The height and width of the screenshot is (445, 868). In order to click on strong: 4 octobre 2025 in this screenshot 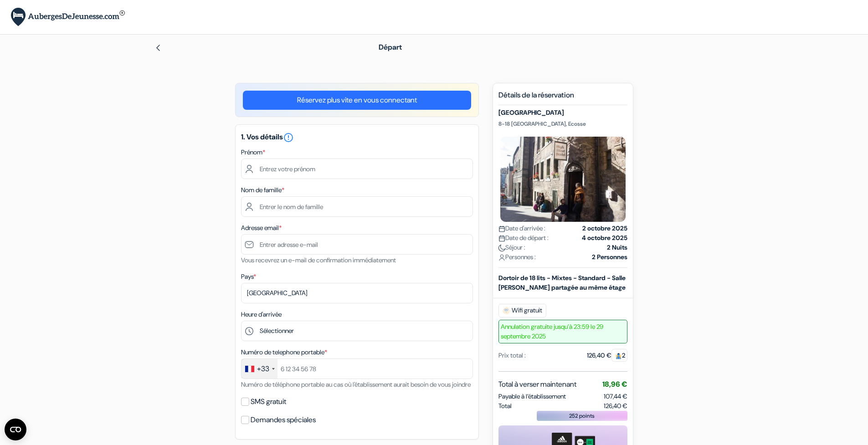, I will do `click(605, 238)`.